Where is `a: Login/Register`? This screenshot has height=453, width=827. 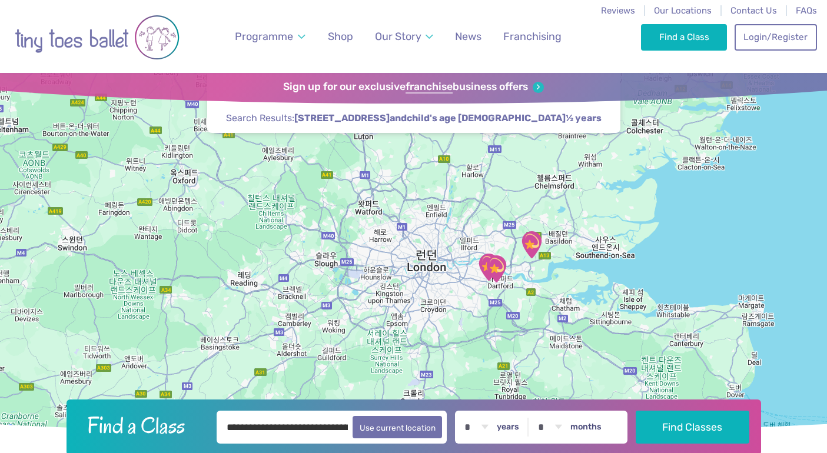 a: Login/Register is located at coordinates (776, 37).